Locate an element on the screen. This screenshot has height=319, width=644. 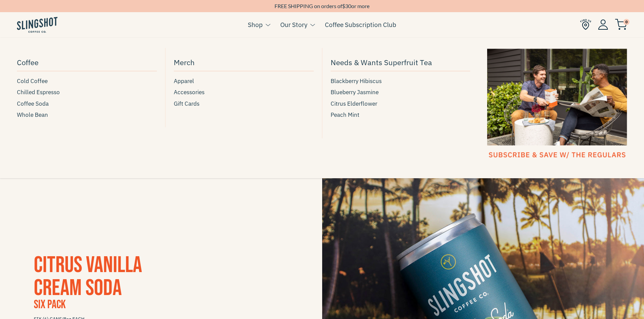
a: Accessories is located at coordinates (244, 93).